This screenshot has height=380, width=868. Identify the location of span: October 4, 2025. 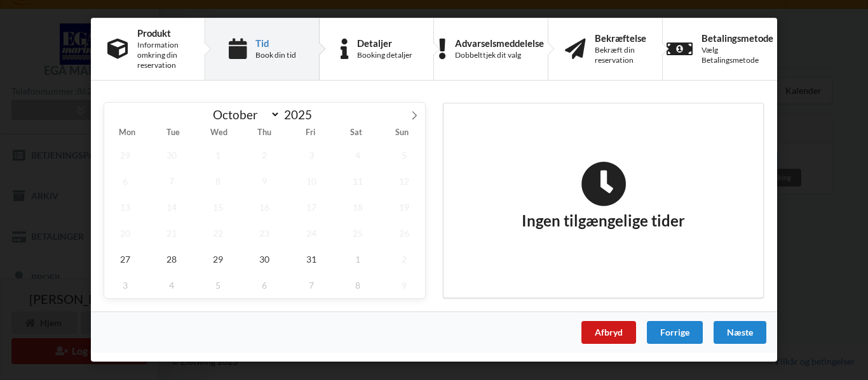
(357, 155).